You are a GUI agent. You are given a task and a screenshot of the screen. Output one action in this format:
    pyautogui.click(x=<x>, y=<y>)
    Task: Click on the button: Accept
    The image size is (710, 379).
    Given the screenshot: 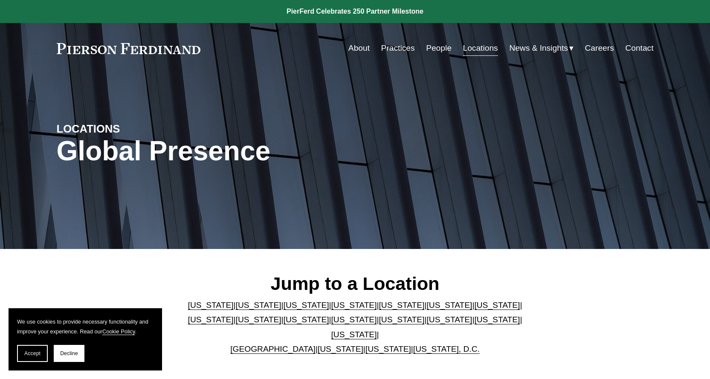 What is the action you would take?
    pyautogui.click(x=32, y=354)
    